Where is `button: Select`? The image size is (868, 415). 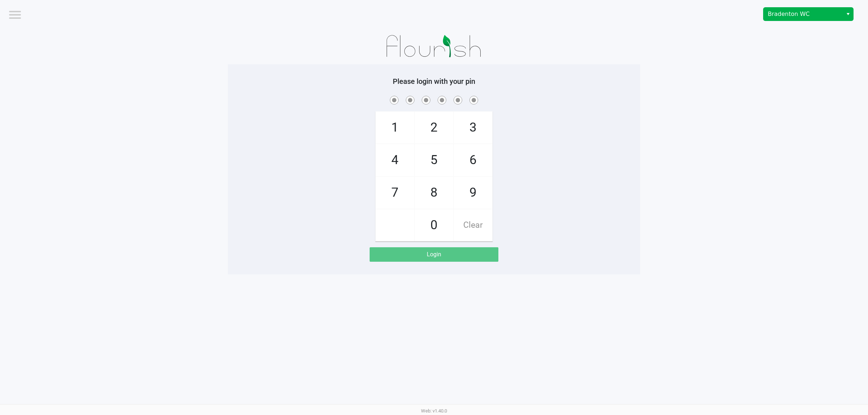 button: Select is located at coordinates (848, 14).